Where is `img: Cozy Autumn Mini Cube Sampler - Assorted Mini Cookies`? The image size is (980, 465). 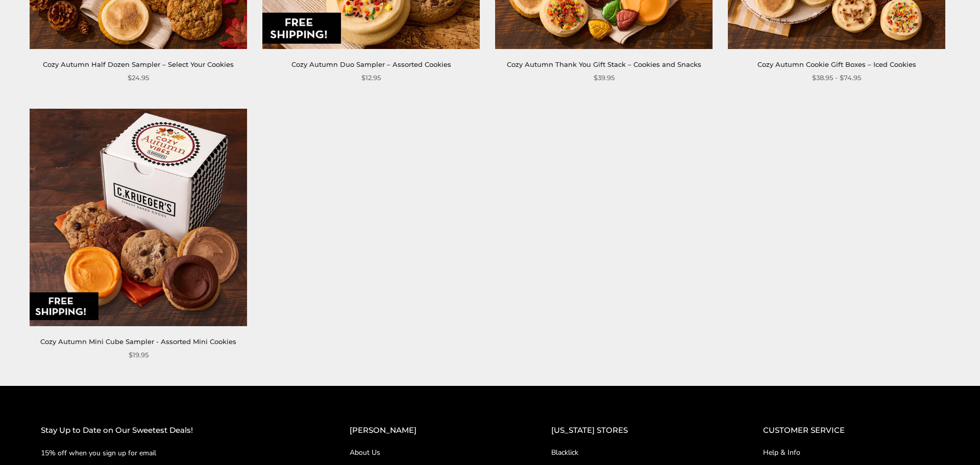
img: Cozy Autumn Mini Cube Sampler - Assorted Mini Cookies is located at coordinates (139, 218).